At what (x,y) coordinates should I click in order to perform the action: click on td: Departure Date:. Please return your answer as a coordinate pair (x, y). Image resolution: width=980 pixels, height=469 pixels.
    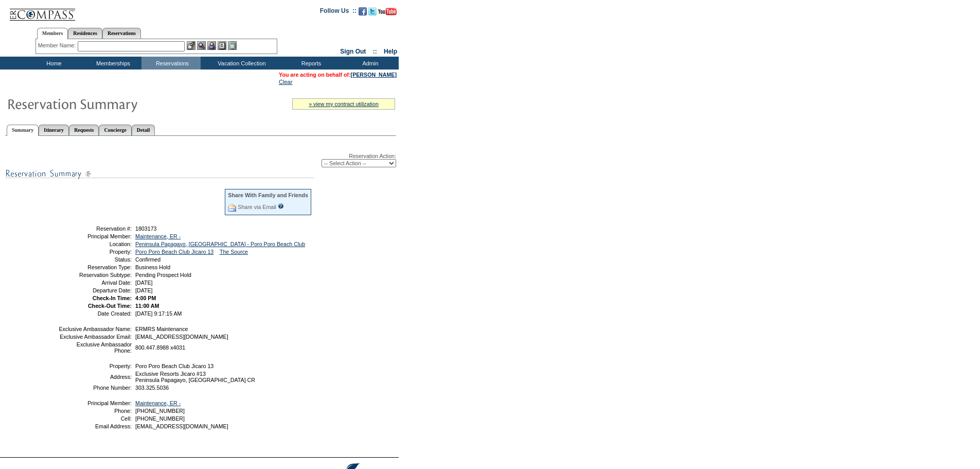
    Looking at the image, I should click on (95, 290).